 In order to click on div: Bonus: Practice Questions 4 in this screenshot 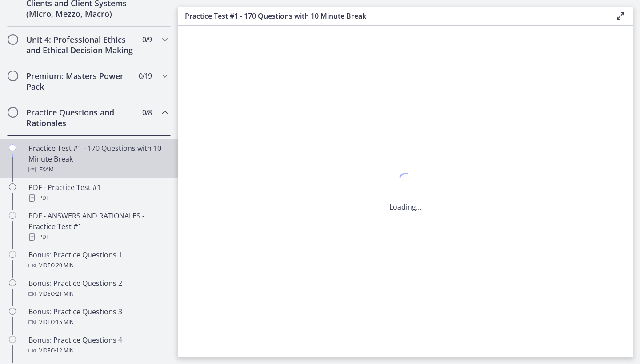, I will do `click(98, 345)`.